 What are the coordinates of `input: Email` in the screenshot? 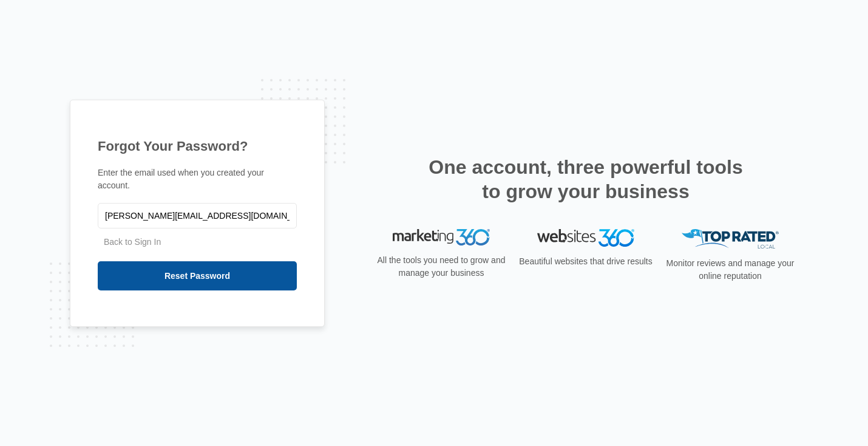 It's located at (197, 216).